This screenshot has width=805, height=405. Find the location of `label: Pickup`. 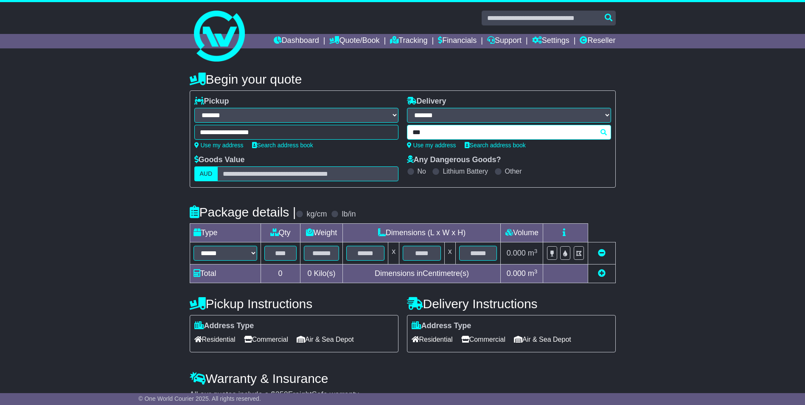

label: Pickup is located at coordinates (212, 101).